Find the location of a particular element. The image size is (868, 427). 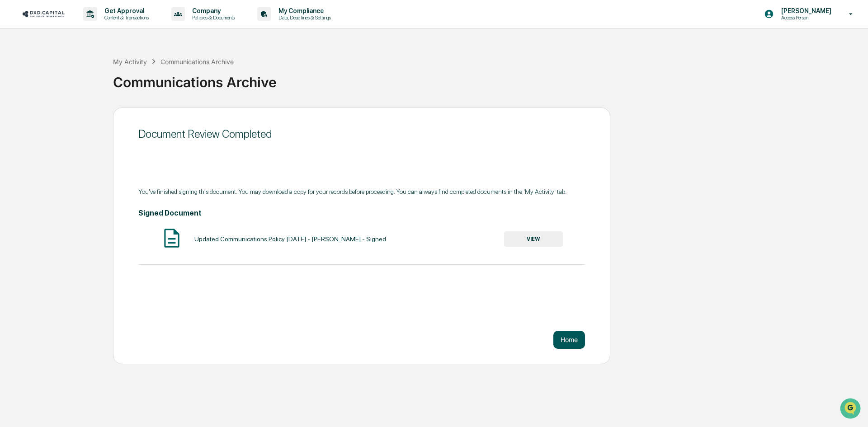

button: VIEW is located at coordinates (533, 239).